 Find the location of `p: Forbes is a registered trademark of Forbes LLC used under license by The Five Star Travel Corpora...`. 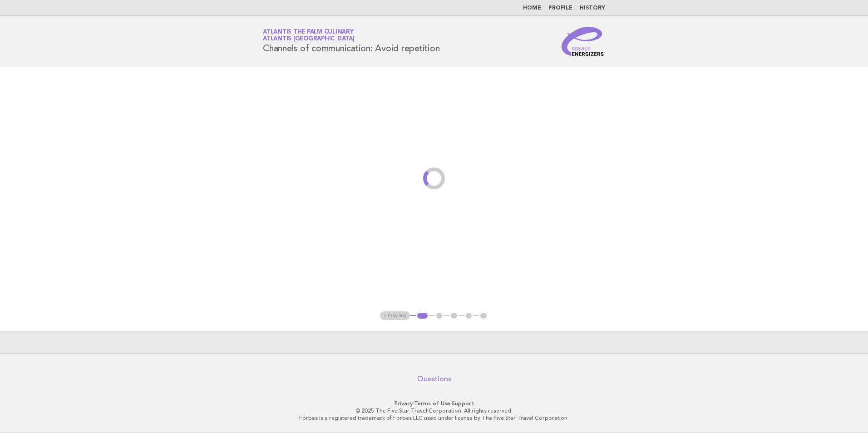

p: Forbes is a registered trademark of Forbes LLC used under license by The Five Star Travel Corpora... is located at coordinates (434, 418).